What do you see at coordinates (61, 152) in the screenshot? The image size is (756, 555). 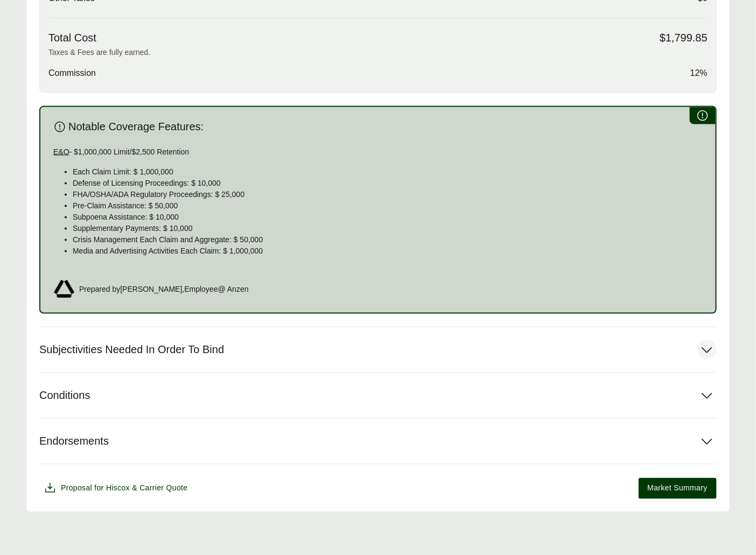 I see `u: E&O` at bounding box center [61, 152].